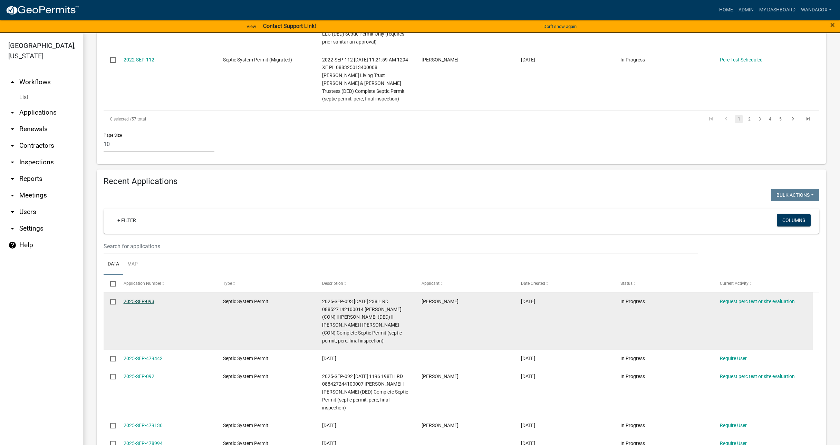  What do you see at coordinates (750, 119) in the screenshot?
I see `li: page 2` at bounding box center [750, 119].